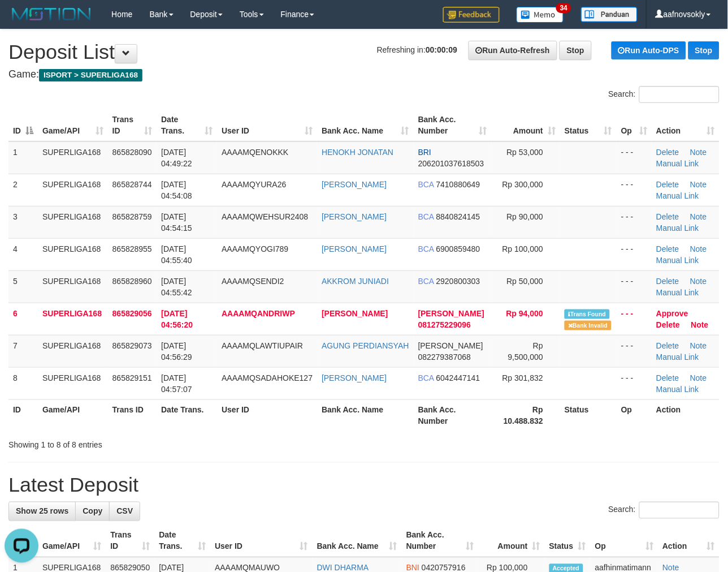 The image size is (728, 572). Describe the element at coordinates (424, 152) in the screenshot. I see `span: BRI` at that location.